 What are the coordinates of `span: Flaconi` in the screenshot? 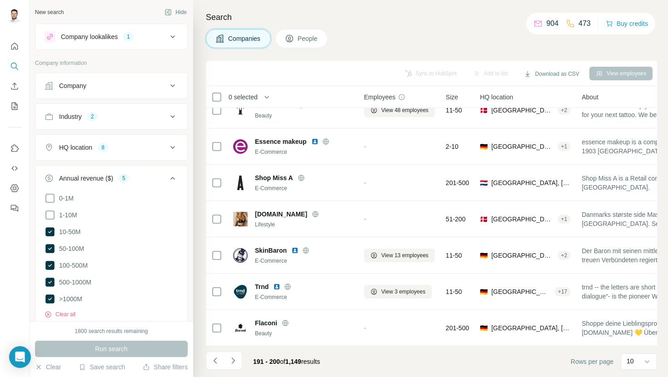 It's located at (266, 323).